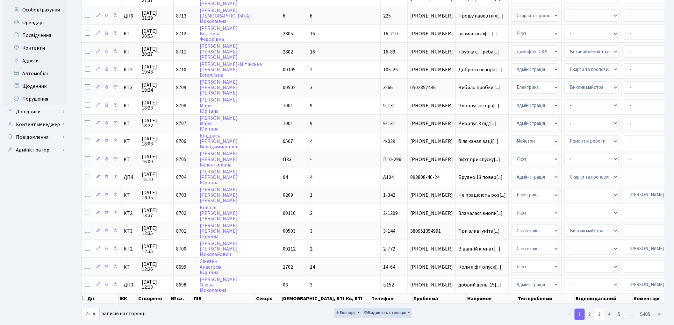 The width and height of the screenshot is (674, 325). What do you see at coordinates (35, 99) in the screenshot?
I see `a: Порушення` at bounding box center [35, 99].